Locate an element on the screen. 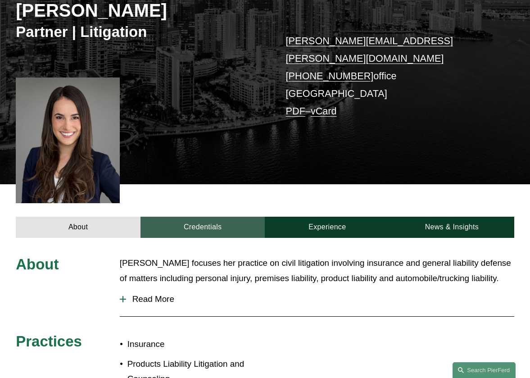 This screenshot has width=530, height=378. a: Search this site is located at coordinates (484, 369).